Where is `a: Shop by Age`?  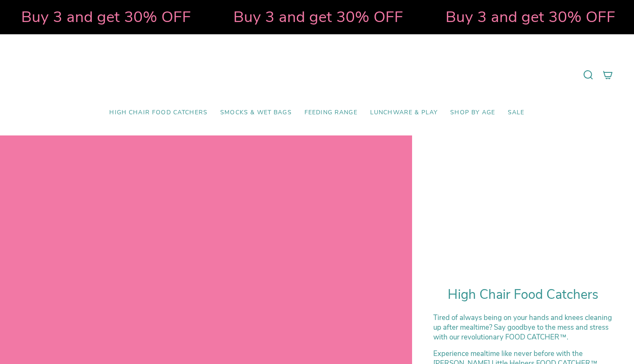 a: Shop by Age is located at coordinates (472, 113).